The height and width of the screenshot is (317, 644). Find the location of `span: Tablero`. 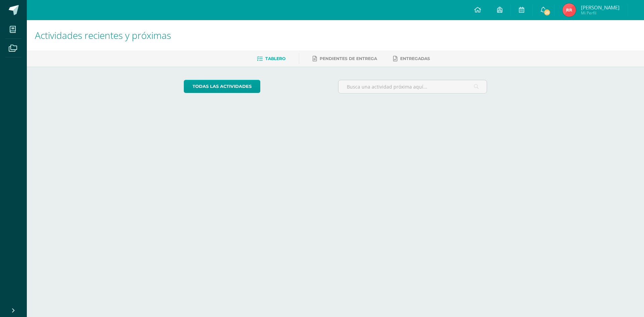

span: Tablero is located at coordinates (275, 58).